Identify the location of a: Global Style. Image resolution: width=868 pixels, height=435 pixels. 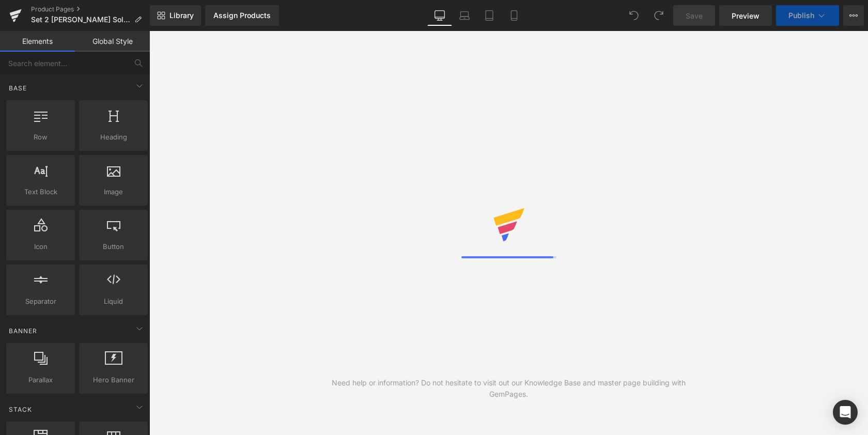
(112, 42).